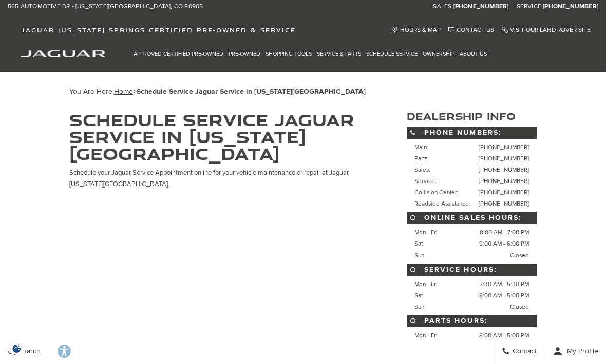 This screenshot has height=364, width=606. I want to click on a: Contact Us, so click(471, 30).